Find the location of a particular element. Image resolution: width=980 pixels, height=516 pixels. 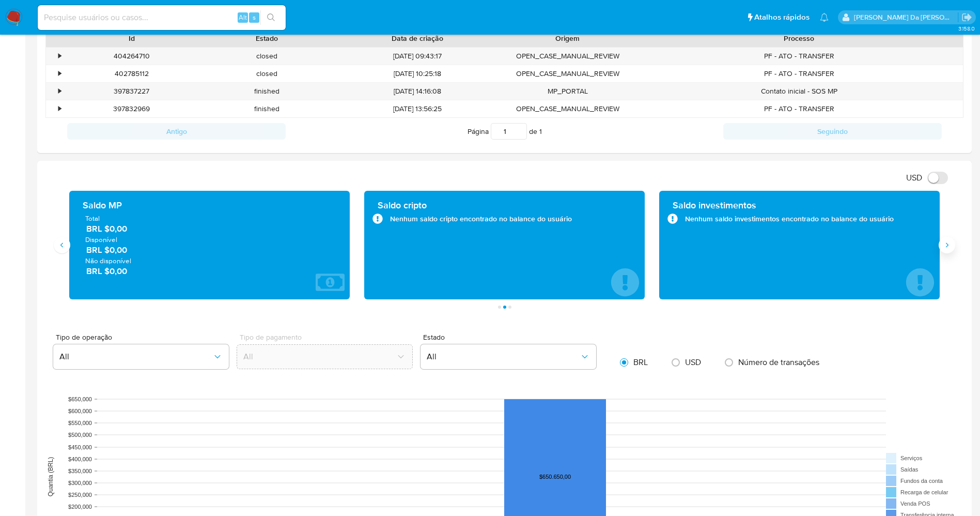

div: MP_PORTAL is located at coordinates (567, 91).